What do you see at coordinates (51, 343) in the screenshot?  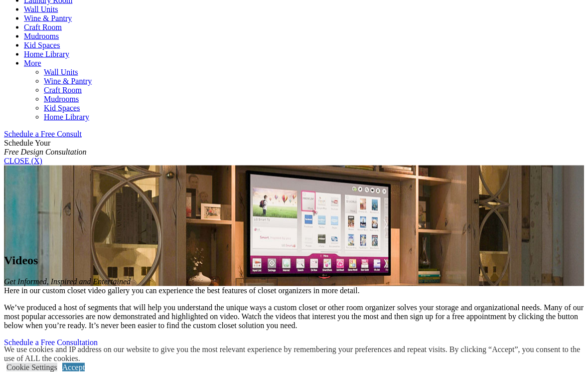 I see `a: Schedule a Free Consultation` at bounding box center [51, 343].